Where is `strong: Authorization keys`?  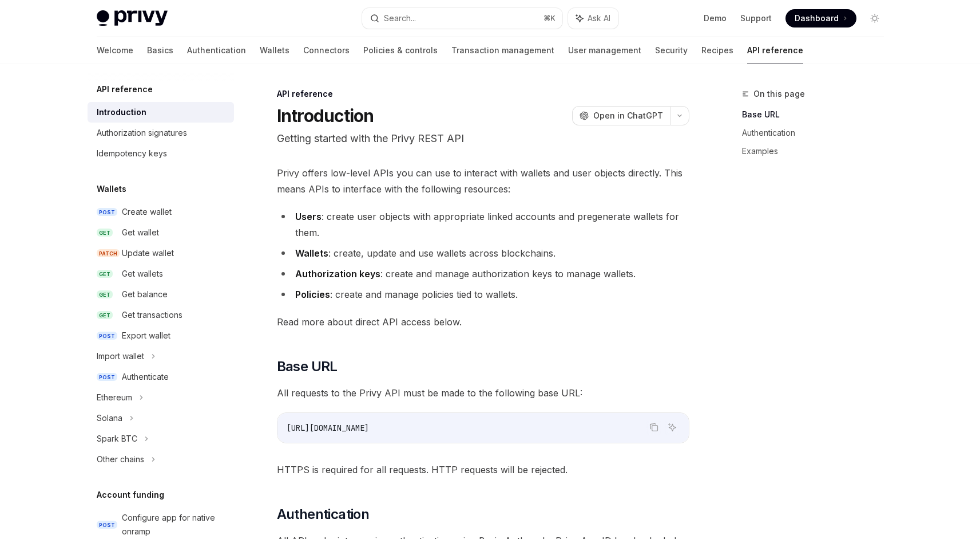
strong: Authorization keys is located at coordinates (338, 274).